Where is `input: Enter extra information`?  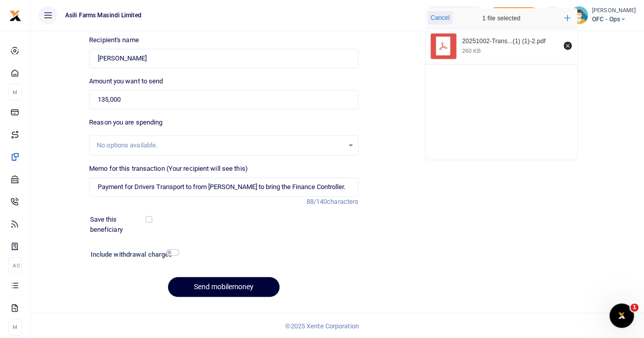
input: Enter extra information is located at coordinates (223, 187).